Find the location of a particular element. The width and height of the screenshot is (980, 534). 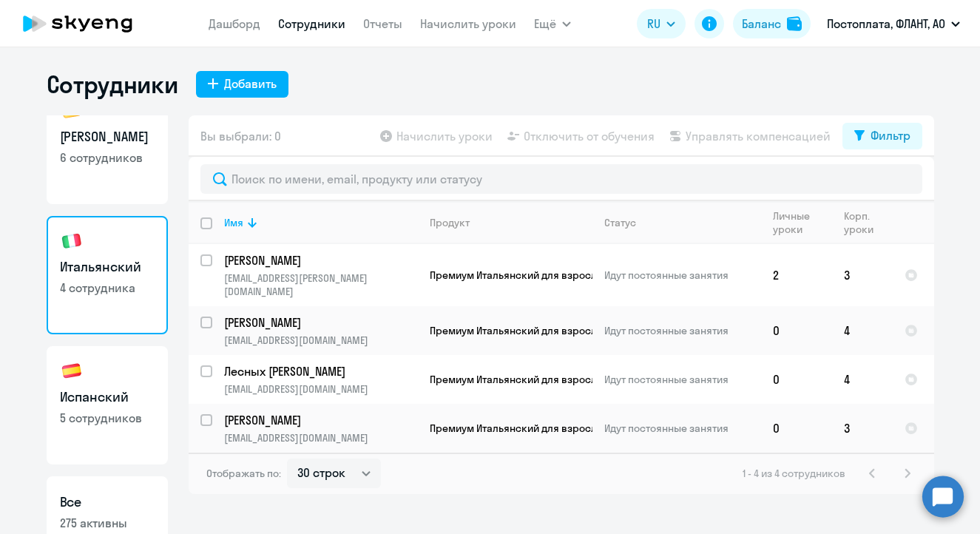

button: Ещё is located at coordinates (553, 24).